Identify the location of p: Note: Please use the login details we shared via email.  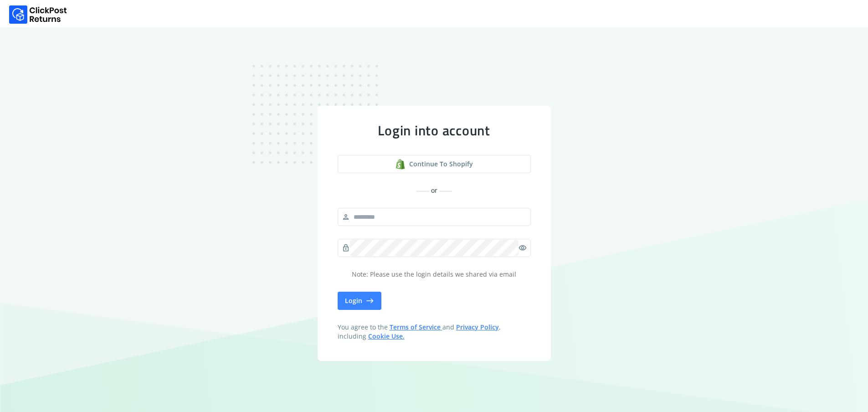
(434, 274).